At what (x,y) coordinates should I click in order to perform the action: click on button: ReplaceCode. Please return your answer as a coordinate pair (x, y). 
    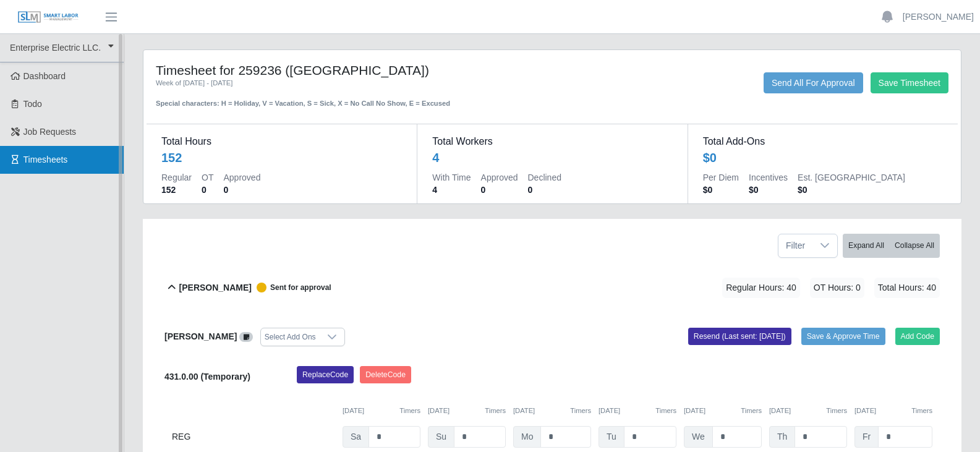
    Looking at the image, I should click on (325, 375).